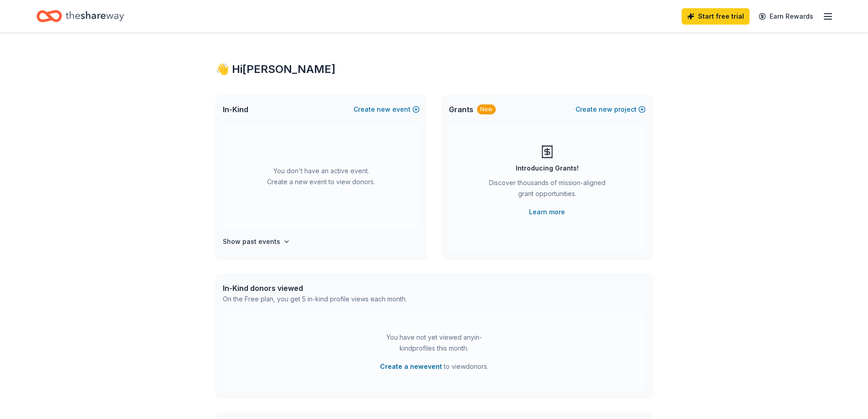 The width and height of the screenshot is (868, 419). Describe the element at coordinates (256, 241) in the screenshot. I see `button: Show past events` at that location.